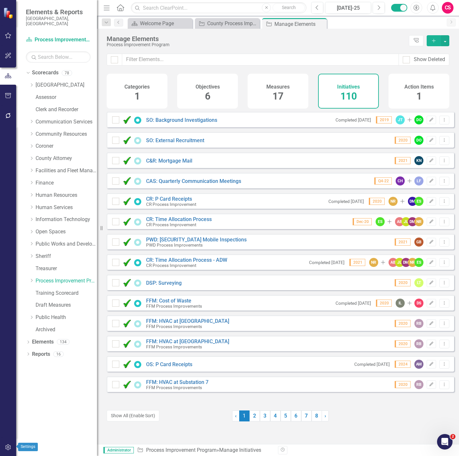  Describe the element at coordinates (419, 181) in the screenshot. I see `div: LF` at that location.